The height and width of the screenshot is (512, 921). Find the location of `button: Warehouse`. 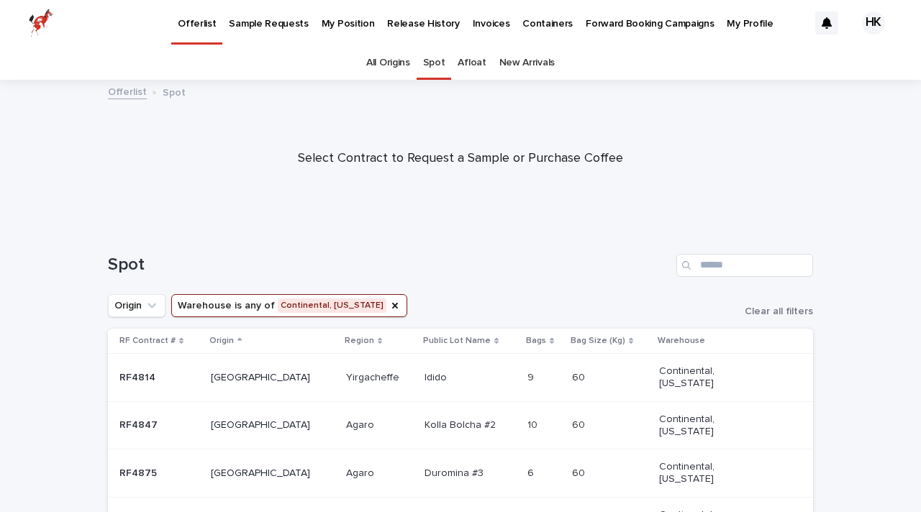

button: Warehouse is located at coordinates (289, 306).